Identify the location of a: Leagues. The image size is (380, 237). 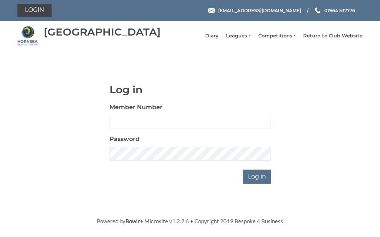
(238, 36).